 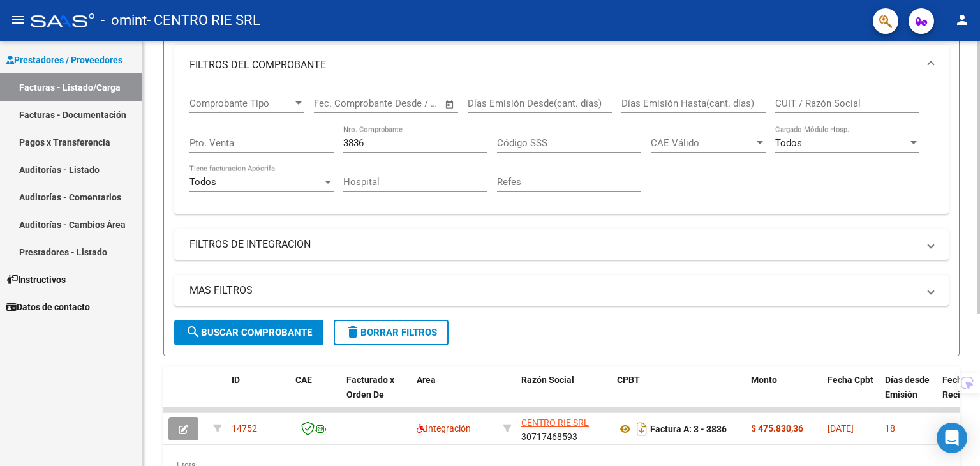 I want to click on mat-panel-title: FILTROS DEL COMPROBANTE, so click(x=554, y=65).